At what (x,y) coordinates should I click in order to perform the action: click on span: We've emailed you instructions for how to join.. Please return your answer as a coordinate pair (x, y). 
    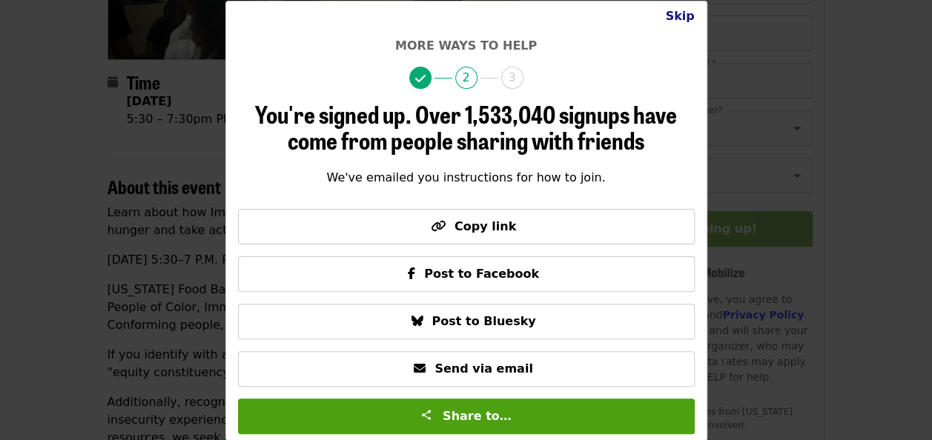
    Looking at the image, I should click on (466, 177).